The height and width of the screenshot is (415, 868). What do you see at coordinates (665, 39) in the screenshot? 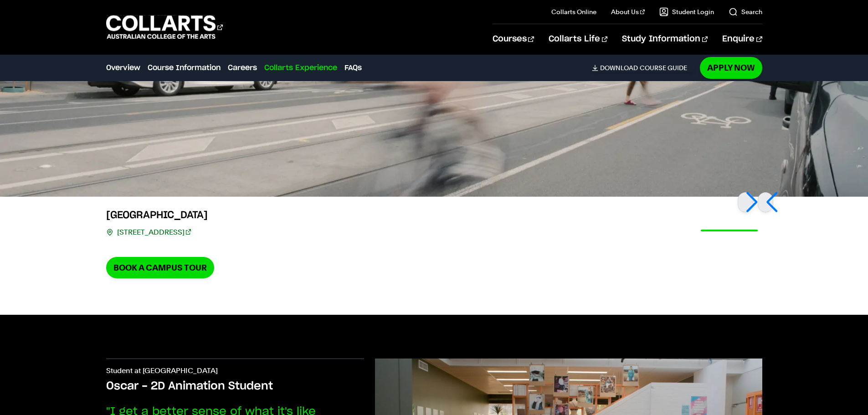
I see `a: Study Information` at bounding box center [665, 39].